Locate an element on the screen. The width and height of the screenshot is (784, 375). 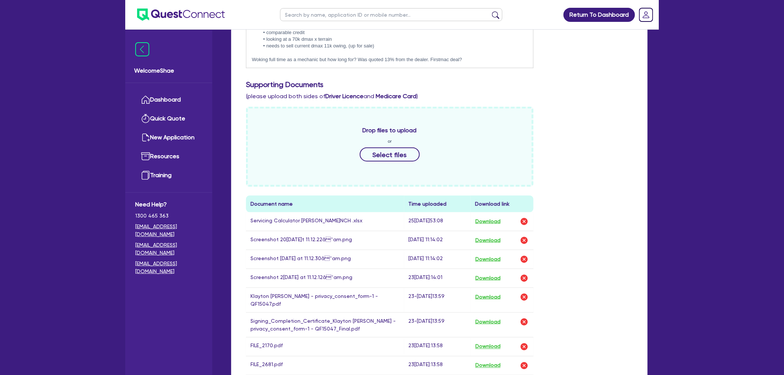
span: 1300 465 363 is located at coordinates (169, 216).